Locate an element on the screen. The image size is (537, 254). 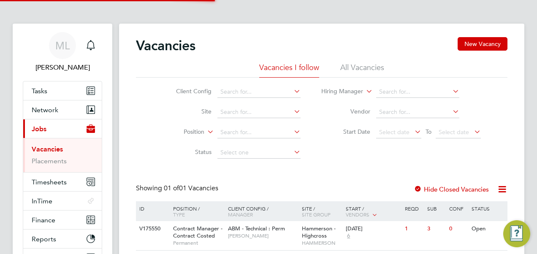
span: Finance is located at coordinates (44, 220).